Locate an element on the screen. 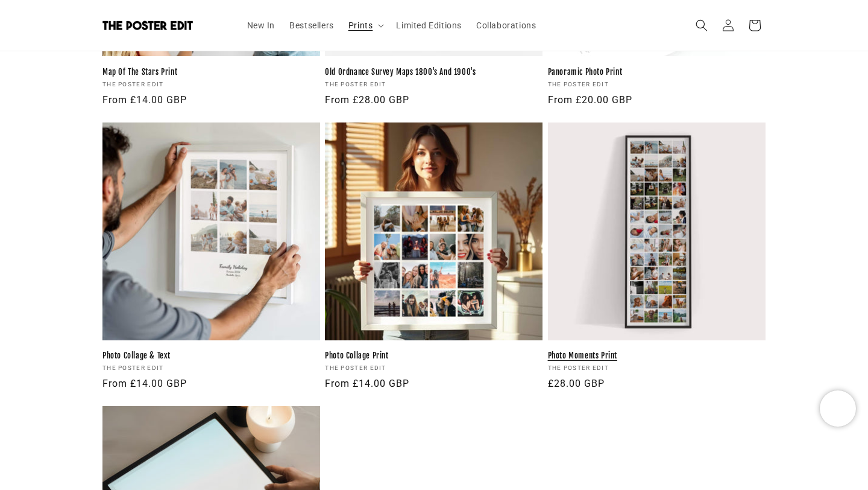 Image resolution: width=868 pixels, height=490 pixels. a: Bestsellers is located at coordinates (312, 25).